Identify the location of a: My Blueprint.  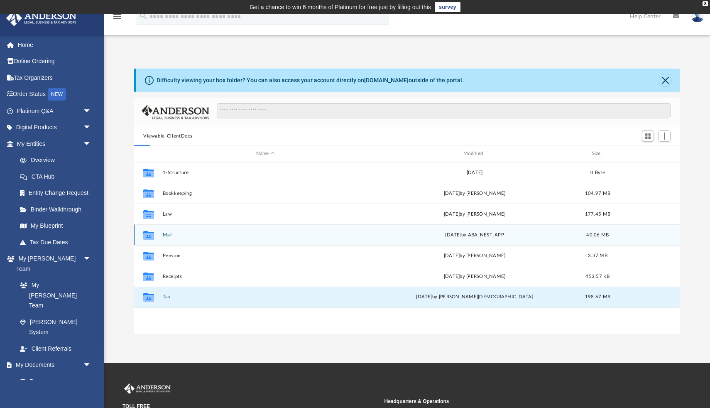
(56, 226).